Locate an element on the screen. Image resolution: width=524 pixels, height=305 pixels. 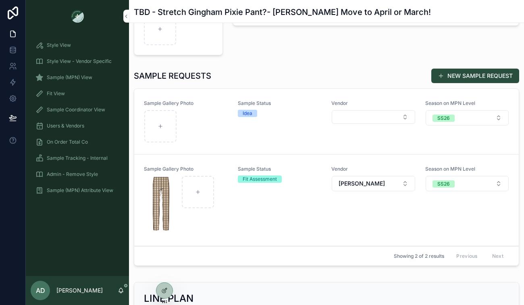
a: On Order Total Co is located at coordinates (77, 142).